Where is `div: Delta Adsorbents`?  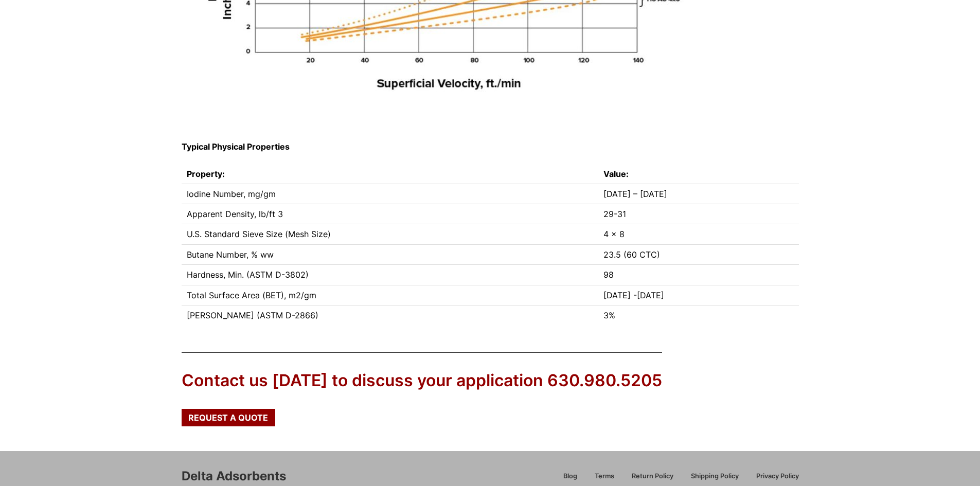
div: Delta Adsorbents is located at coordinates (234, 476).